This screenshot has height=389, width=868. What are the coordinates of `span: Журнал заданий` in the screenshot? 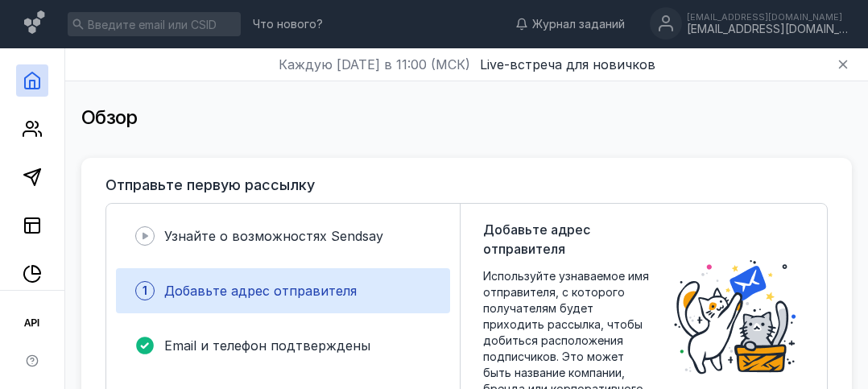 It's located at (578, 24).